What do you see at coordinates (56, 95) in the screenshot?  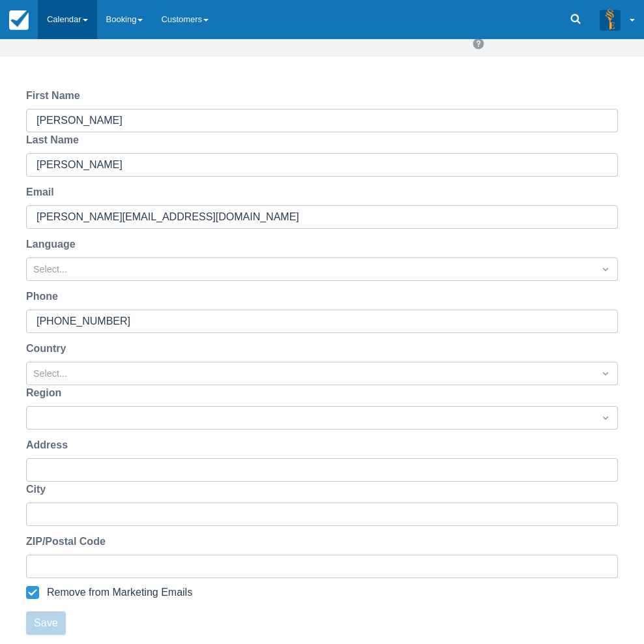 I see `label: First Name` at bounding box center [56, 95].